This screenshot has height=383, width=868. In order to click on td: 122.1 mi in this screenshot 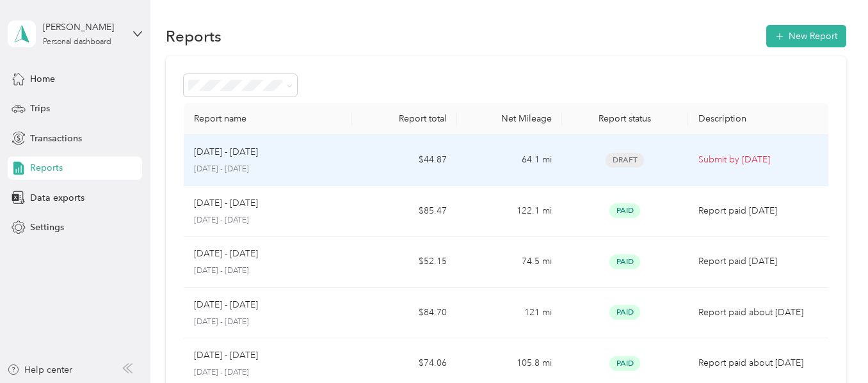, I will do `click(510, 212)`.